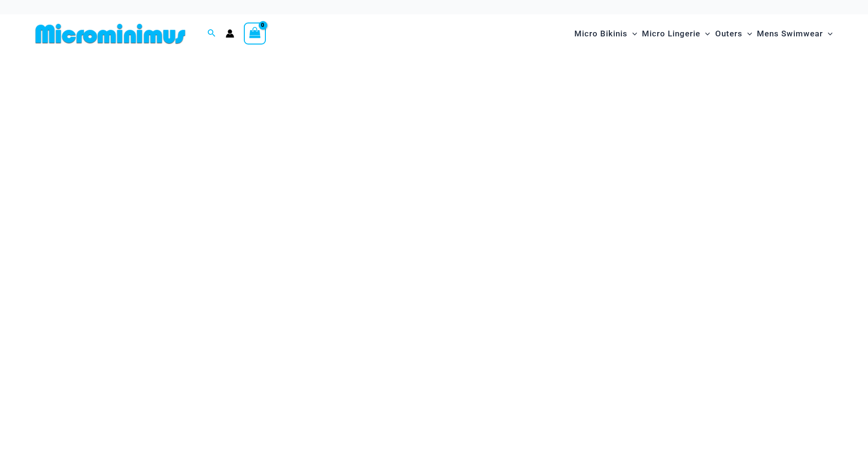 Image resolution: width=868 pixels, height=449 pixels. What do you see at coordinates (230, 34) in the screenshot?
I see `a: Account icon link` at bounding box center [230, 34].